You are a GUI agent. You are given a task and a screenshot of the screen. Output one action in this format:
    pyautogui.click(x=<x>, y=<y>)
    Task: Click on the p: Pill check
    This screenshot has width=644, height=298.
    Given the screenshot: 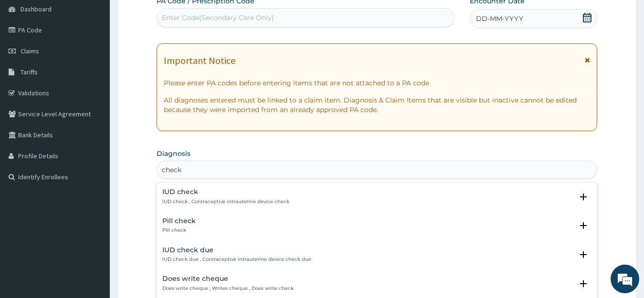 What is the action you would take?
    pyautogui.click(x=179, y=230)
    